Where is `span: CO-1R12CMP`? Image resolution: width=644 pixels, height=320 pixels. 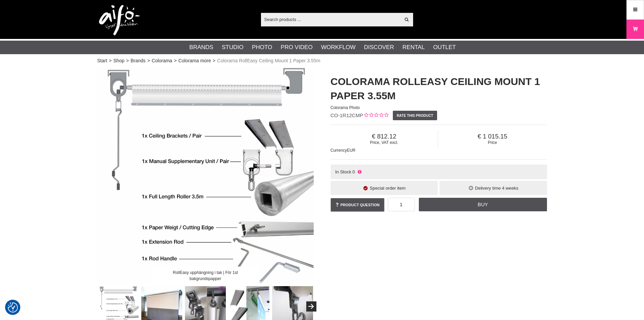
span: CO-1R12CMP is located at coordinates (347, 115).